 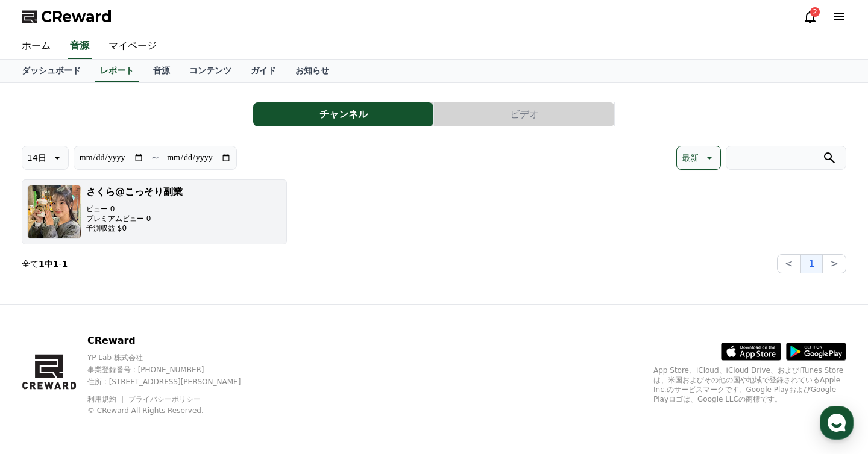 I want to click on p: プレミアムビュー 0, so click(x=135, y=219).